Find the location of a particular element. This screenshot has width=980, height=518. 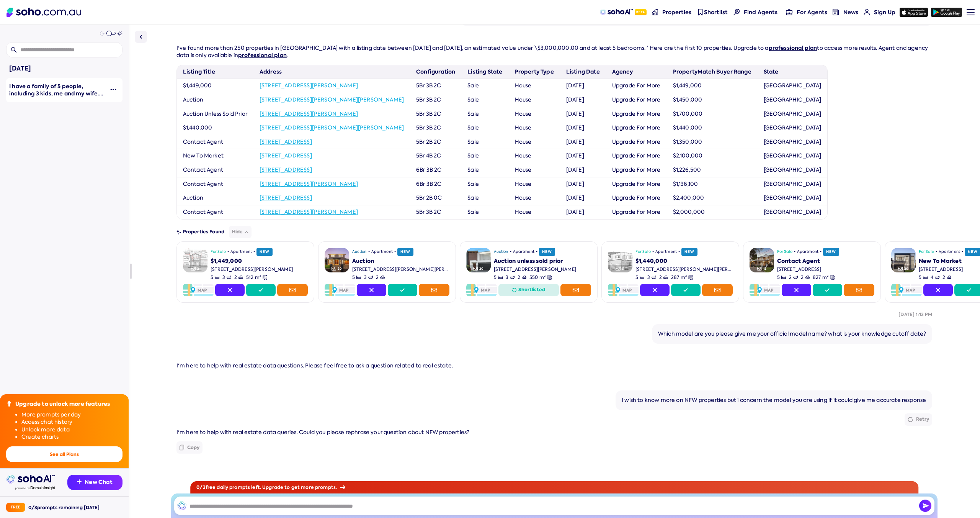

span: Properties is located at coordinates (677, 12).